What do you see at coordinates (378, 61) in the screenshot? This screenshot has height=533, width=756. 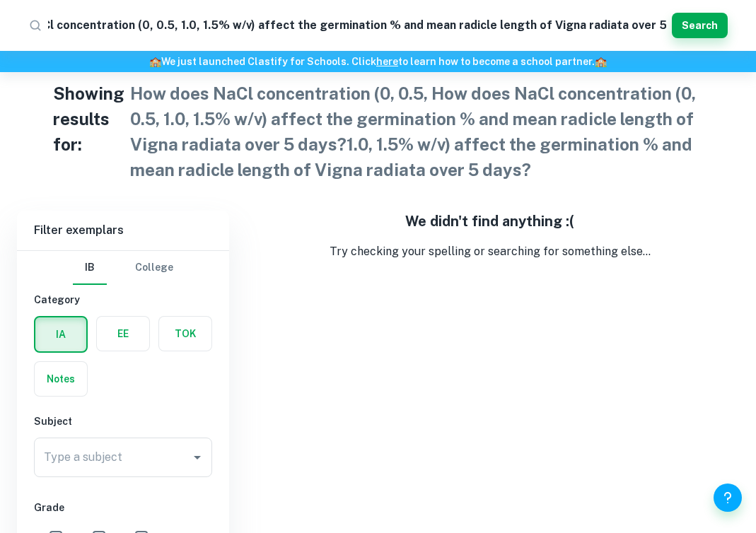 I see `h6: We just launched Clastify for Schools. Click to learn how to become a school partner.` at bounding box center [378, 61].